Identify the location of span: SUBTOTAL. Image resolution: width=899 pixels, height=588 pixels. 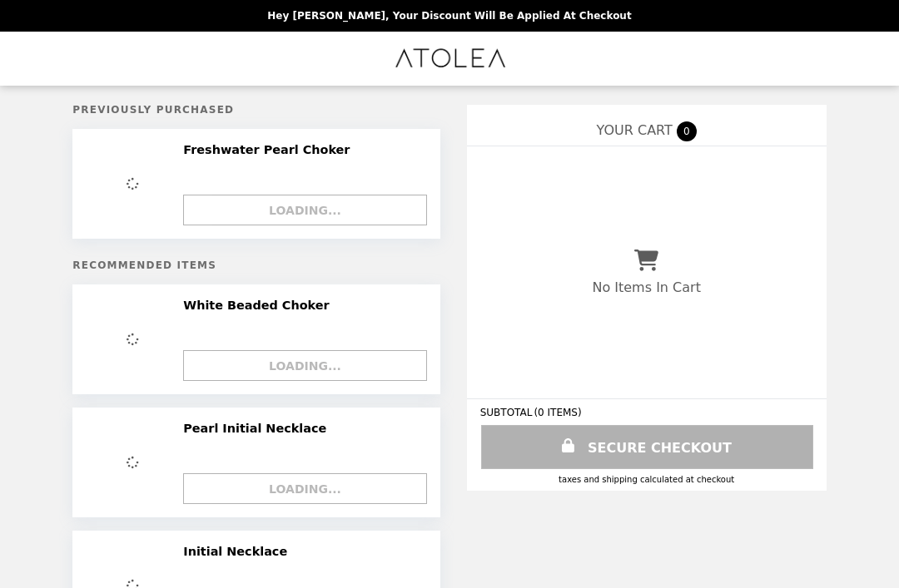
(507, 413).